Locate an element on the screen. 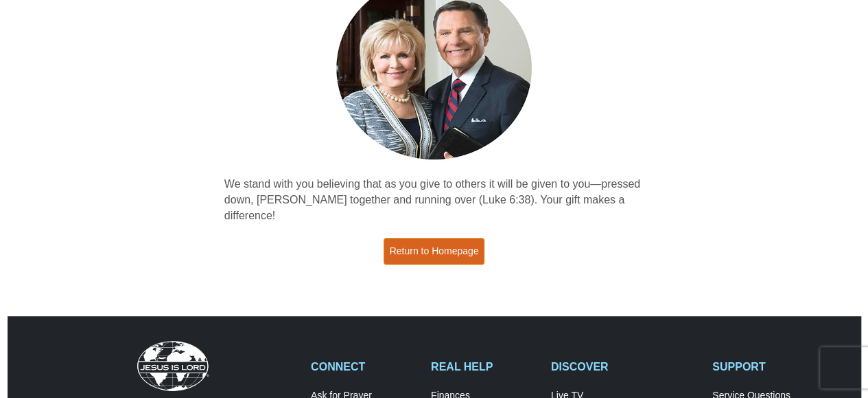  h2: DISCOVER is located at coordinates (625, 366).